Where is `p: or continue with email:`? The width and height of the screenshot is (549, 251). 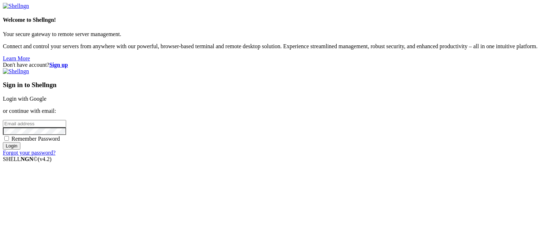
p: or continue with email: is located at coordinates (275, 111).